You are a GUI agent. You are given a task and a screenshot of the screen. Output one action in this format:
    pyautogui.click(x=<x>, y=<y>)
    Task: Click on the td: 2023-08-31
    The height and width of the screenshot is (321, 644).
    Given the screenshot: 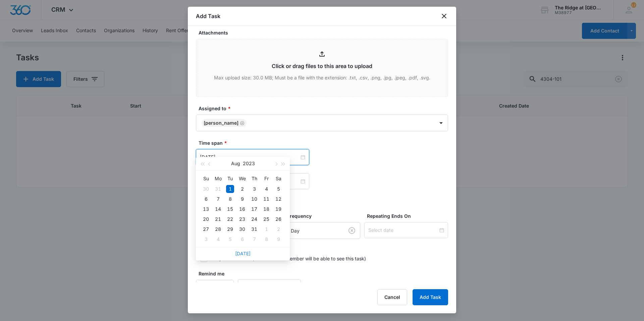 What is the action you would take?
    pyautogui.click(x=254, y=229)
    